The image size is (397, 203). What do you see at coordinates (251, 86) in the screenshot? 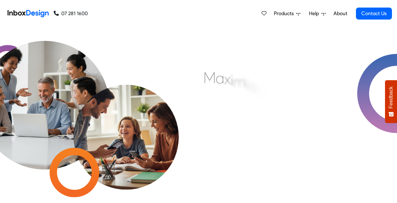
I see `div: s` at bounding box center [251, 86].